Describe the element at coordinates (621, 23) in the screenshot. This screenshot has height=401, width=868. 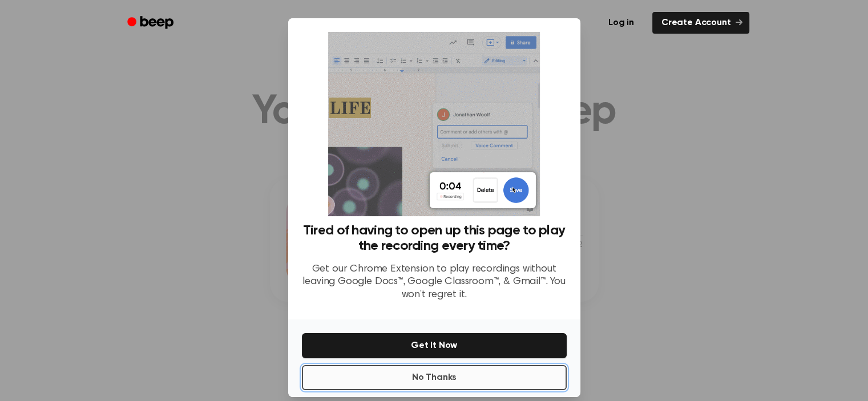
I see `a: Log in` at that location.